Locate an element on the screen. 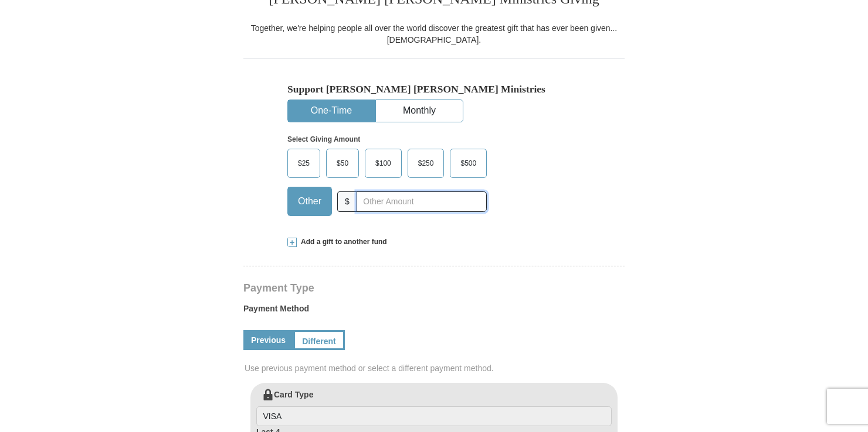 This screenshot has width=868, height=432. a: Previous is located at coordinates (268, 340).